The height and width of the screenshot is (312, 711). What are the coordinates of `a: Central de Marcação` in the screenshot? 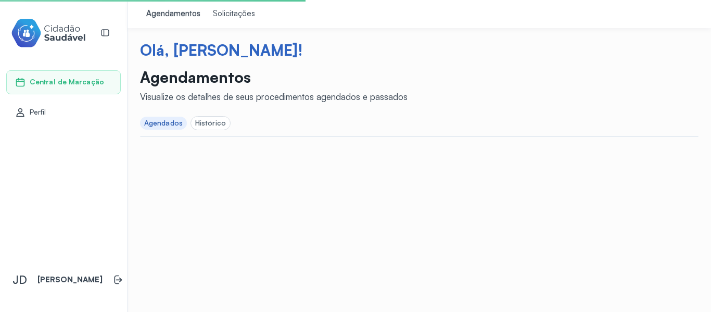 It's located at (64, 82).